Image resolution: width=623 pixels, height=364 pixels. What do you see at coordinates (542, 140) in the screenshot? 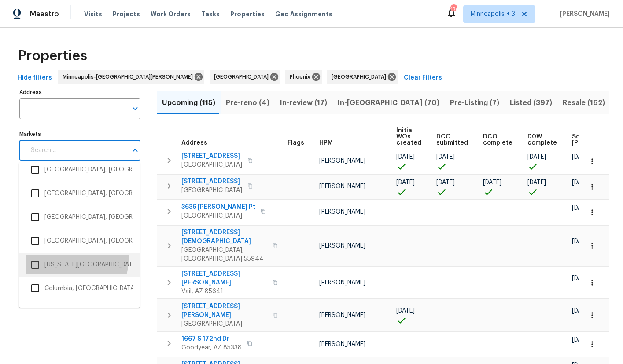
I see `span: D0W complete` at bounding box center [542, 140].